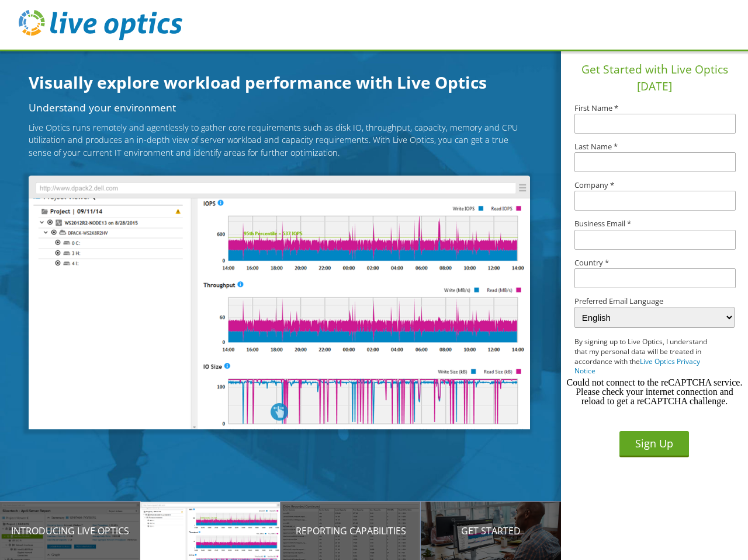  I want to click on label: Country *, so click(654, 263).